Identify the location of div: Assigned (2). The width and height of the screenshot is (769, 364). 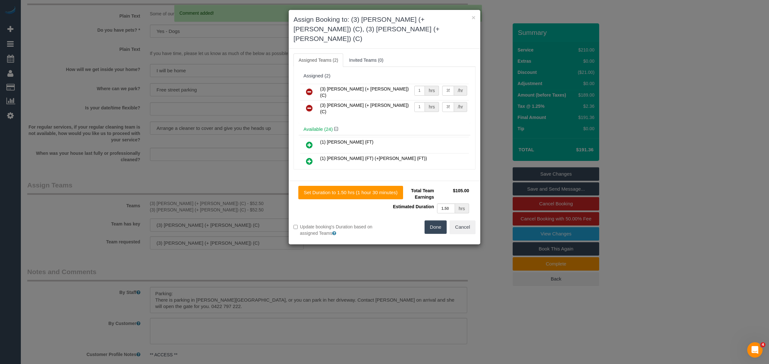
(384, 76).